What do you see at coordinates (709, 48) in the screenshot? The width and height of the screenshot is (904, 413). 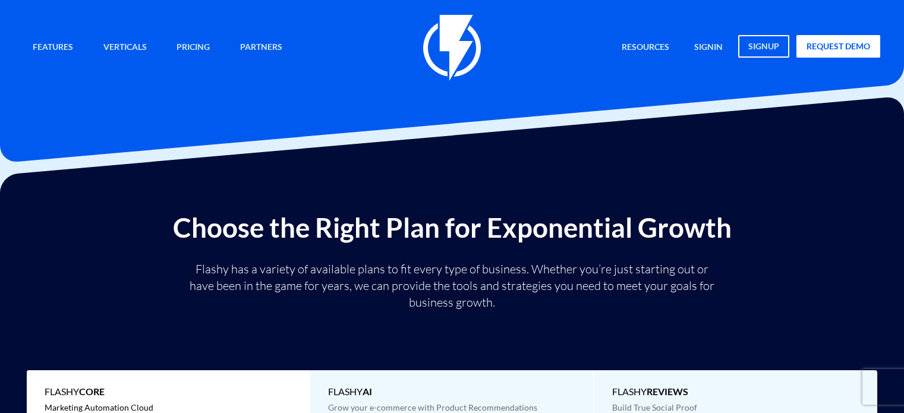 I see `a: signin` at bounding box center [709, 48].